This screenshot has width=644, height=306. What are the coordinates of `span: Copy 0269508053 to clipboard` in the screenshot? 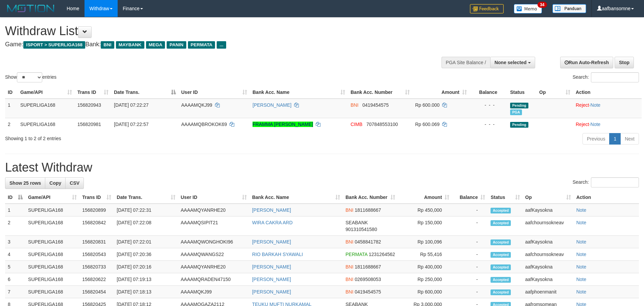 It's located at (368, 279).